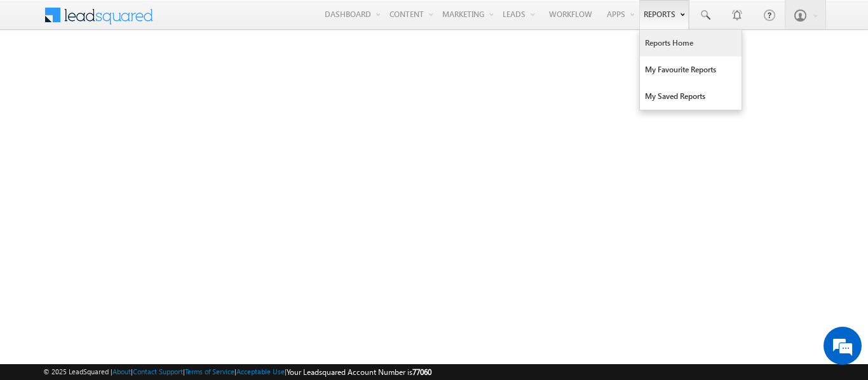  Describe the element at coordinates (38, 75) in the screenshot. I see `img: d_60004797649_company_0_60004797649` at that location.